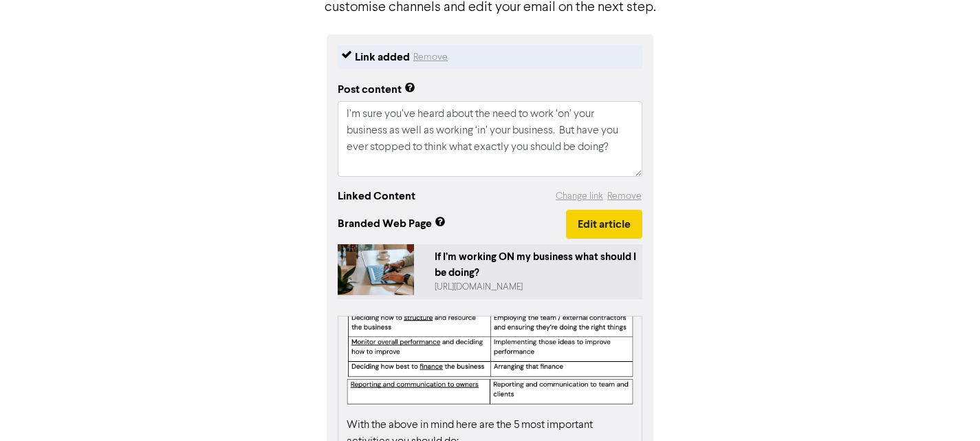 The image size is (980, 441). What do you see at coordinates (376, 196) in the screenshot?
I see `div: Linked Content` at bounding box center [376, 196].